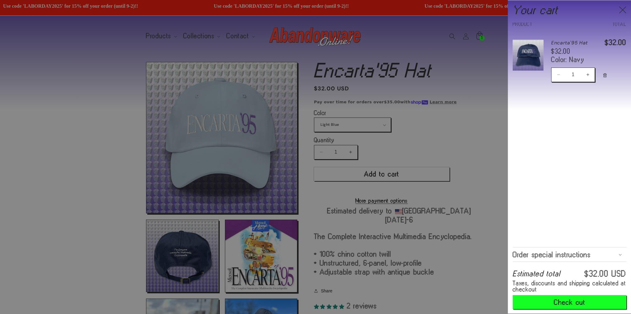  Describe the element at coordinates (569, 301) in the screenshot. I see `button: Check out` at that location.